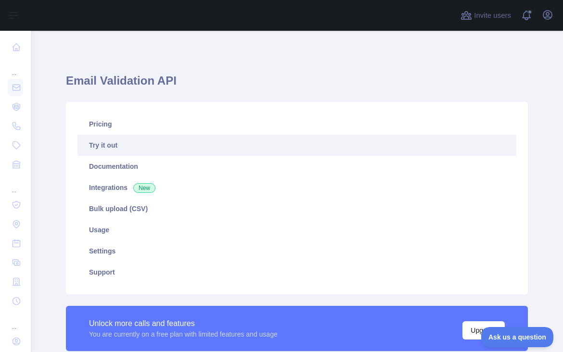  What do you see at coordinates (485, 15) in the screenshot?
I see `button: Invite users` at bounding box center [485, 15].